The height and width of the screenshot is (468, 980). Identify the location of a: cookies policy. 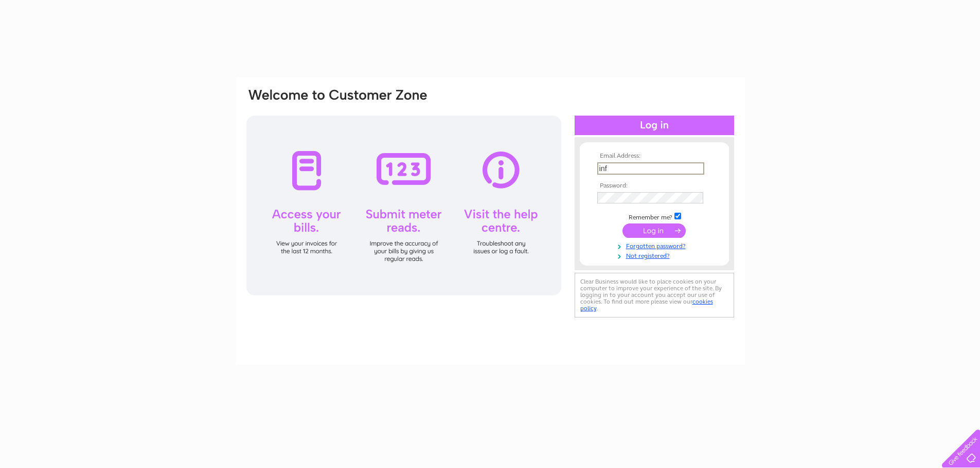
(646, 305).